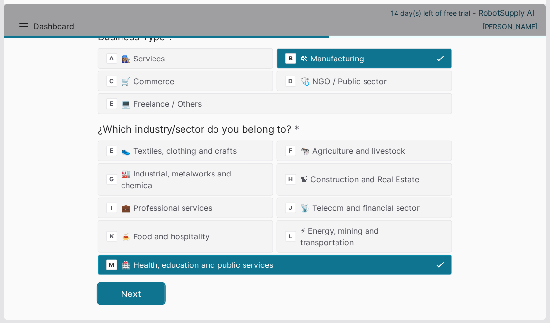 The height and width of the screenshot is (323, 550). What do you see at coordinates (364, 151) in the screenshot?
I see `div: 🐄 Agriculture and livestock` at bounding box center [364, 151].